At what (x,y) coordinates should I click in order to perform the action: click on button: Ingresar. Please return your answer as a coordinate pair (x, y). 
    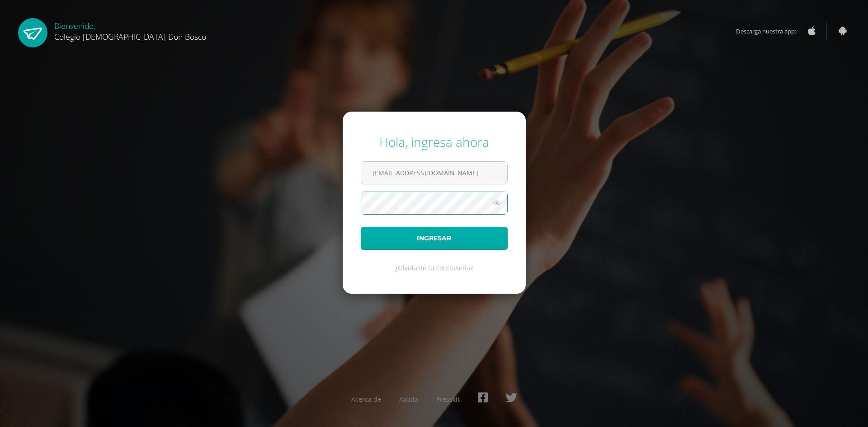
    Looking at the image, I should click on (434, 239).